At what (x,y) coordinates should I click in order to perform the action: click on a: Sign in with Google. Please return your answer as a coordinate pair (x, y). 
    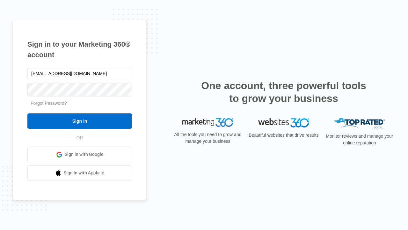
    Looking at the image, I should click on (80, 154).